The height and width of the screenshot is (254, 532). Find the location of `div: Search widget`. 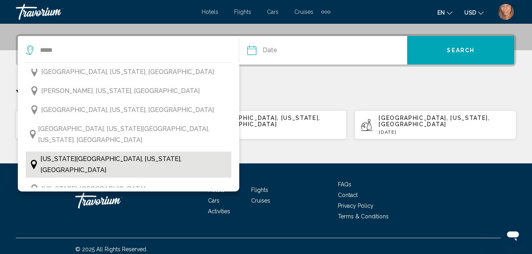

div: Search widget is located at coordinates (266, 50).